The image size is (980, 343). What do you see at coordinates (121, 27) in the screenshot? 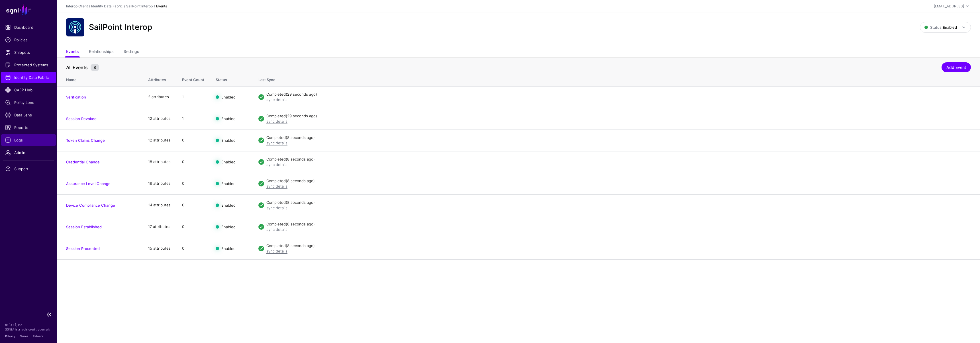
I see `h2: SailPoint Interop` at bounding box center [121, 27].